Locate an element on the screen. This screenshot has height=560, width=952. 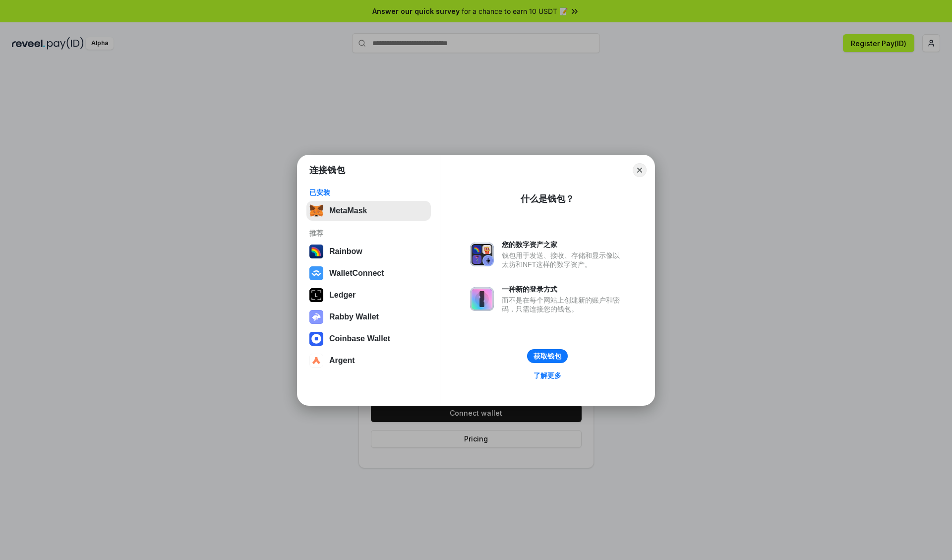
div: 钱包用于发送、接收、存储和显示像以太坊和NFT这样的数字资产。 is located at coordinates (563, 259).